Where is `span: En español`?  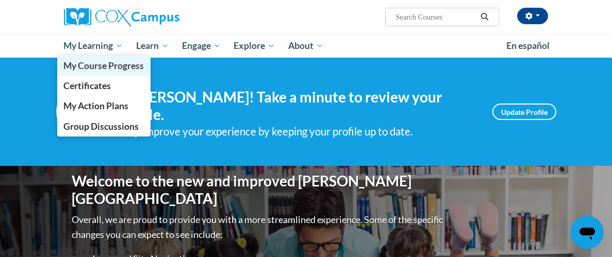
span: En español is located at coordinates (528, 45).